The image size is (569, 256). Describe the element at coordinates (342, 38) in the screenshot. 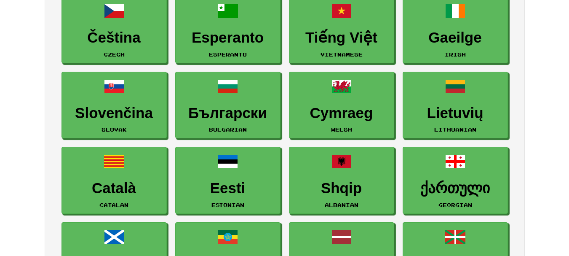

I see `h3: Tiếng Việt` at that location.